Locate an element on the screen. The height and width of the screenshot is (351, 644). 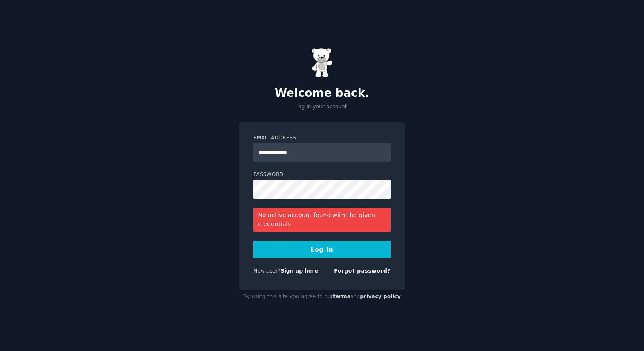
div: By using this site you agree to our and is located at coordinates (322, 296).